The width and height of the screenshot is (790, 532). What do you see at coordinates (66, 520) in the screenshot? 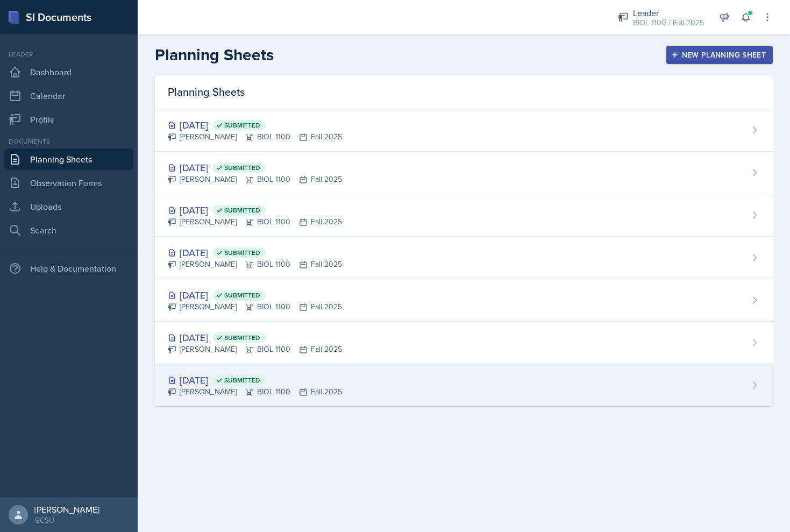
I see `div: GCSU` at bounding box center [66, 520].